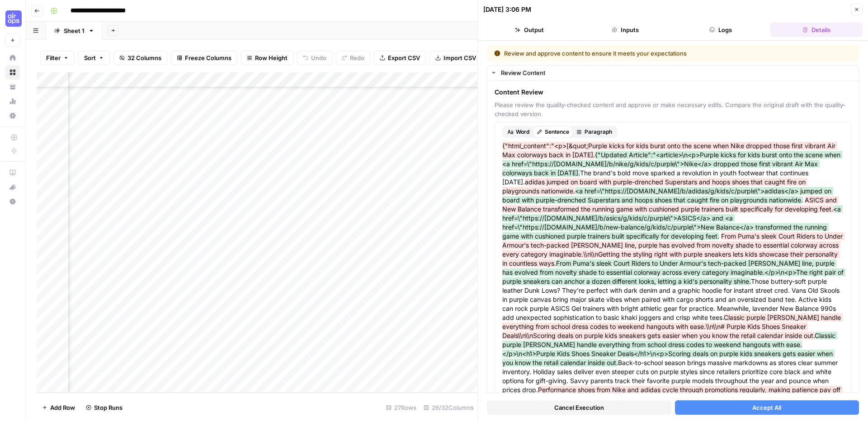 This screenshot has height=422, width=868. Describe the element at coordinates (673, 73) in the screenshot. I see `button: Review Content` at that location.